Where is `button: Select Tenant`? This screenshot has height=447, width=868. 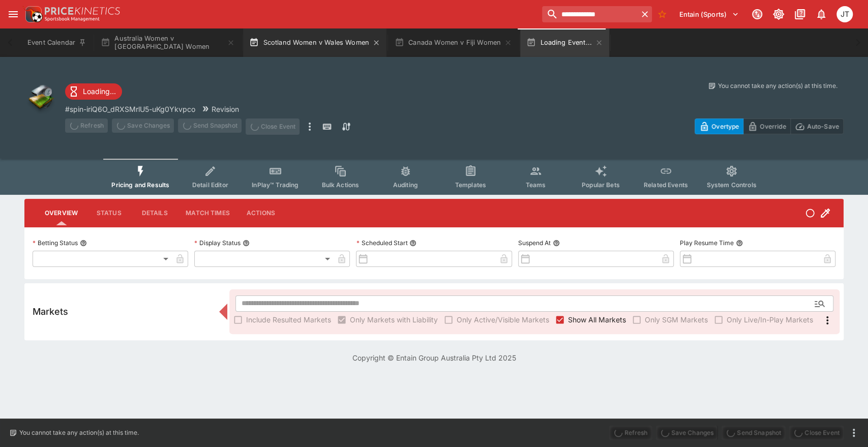
button: Select Tenant is located at coordinates (708, 14).